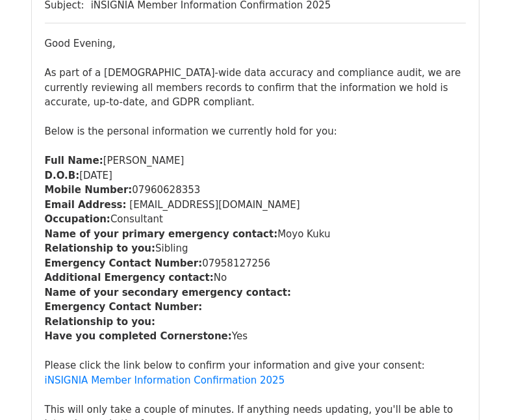 The height and width of the screenshot is (420, 510). Describe the element at coordinates (255, 44) in the screenshot. I see `div: Good Evening,` at that location.